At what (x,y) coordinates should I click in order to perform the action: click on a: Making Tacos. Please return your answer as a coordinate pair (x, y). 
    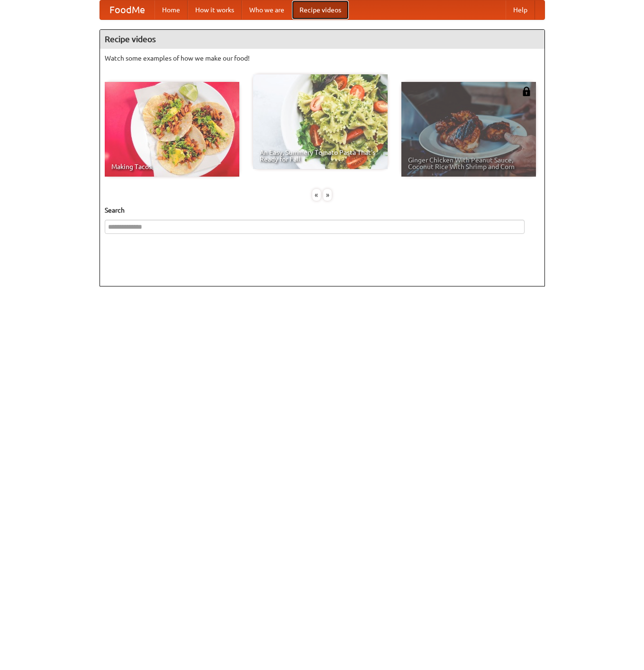
    Looking at the image, I should click on (172, 129).